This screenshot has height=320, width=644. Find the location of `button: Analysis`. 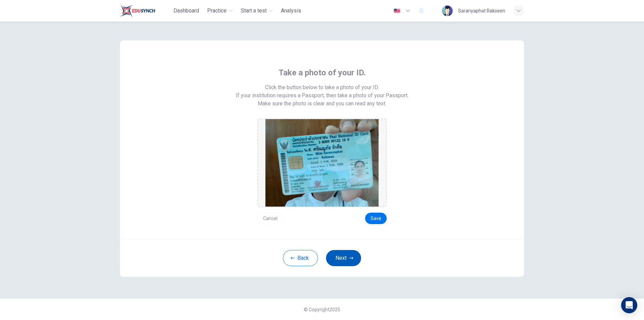

button: Analysis is located at coordinates (291, 11).